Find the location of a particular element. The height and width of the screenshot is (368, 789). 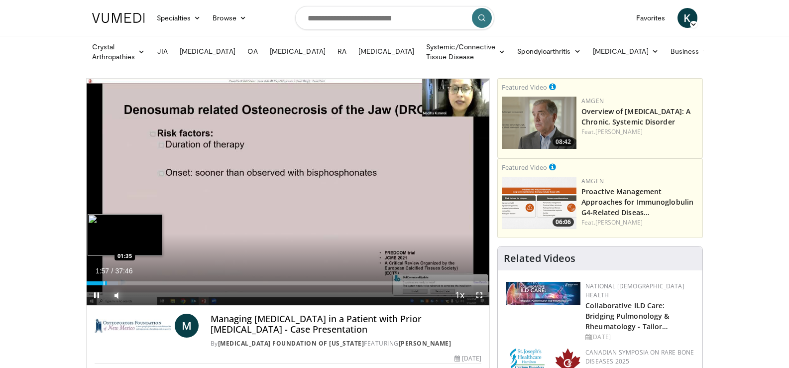

button: Fullscreen is located at coordinates (479, 295).